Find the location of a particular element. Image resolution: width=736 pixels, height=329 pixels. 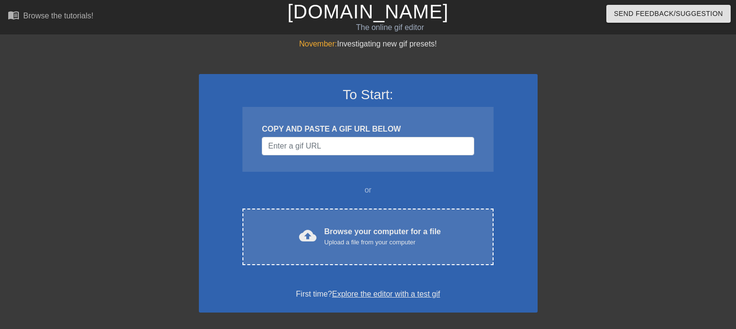

div: First time? is located at coordinates (368, 294).